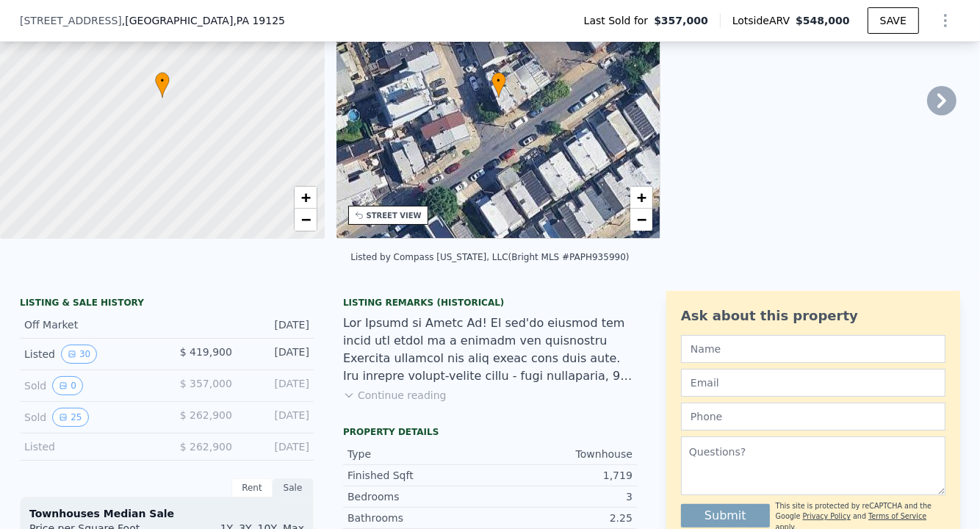  I want to click on span: , PA 19125, so click(259, 21).